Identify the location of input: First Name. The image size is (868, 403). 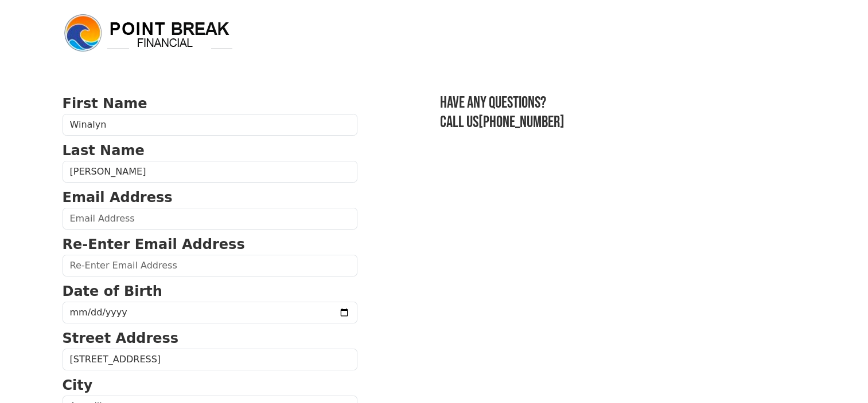
(210, 125).